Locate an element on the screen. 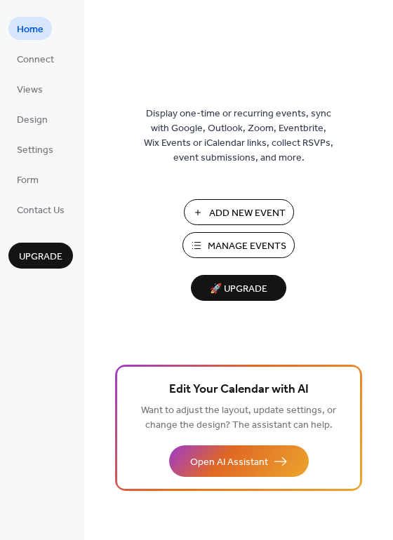 This screenshot has width=393, height=540. button: Upgrade is located at coordinates (41, 255).